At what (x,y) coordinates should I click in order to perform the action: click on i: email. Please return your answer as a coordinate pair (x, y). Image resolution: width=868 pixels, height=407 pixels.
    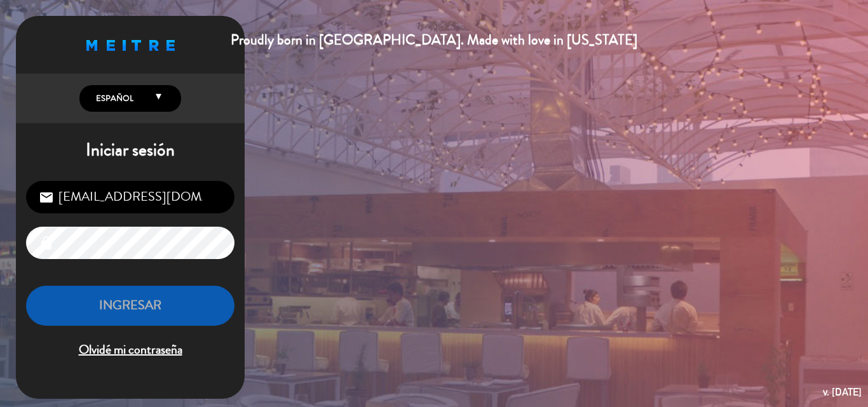
    Looking at the image, I should click on (46, 197).